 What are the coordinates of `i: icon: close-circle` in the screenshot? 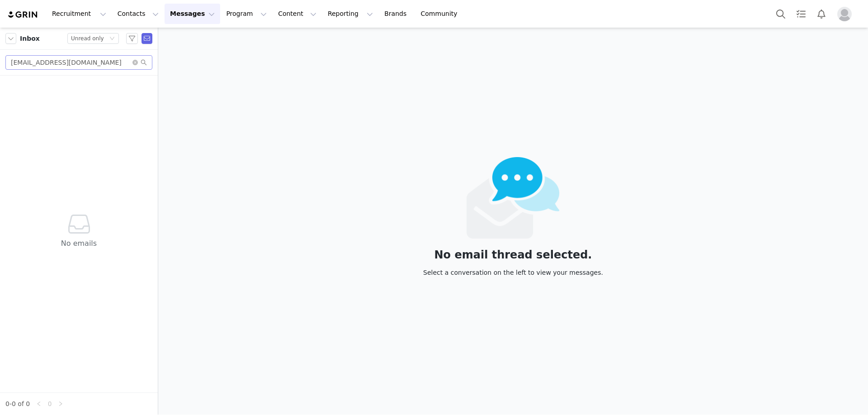 It's located at (135, 63).